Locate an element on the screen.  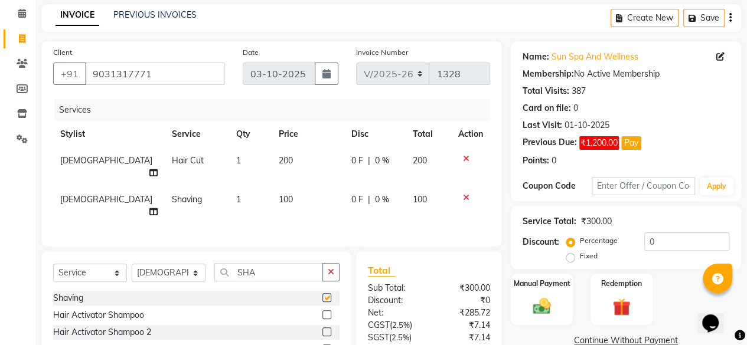
div: 387 is located at coordinates (578, 91).